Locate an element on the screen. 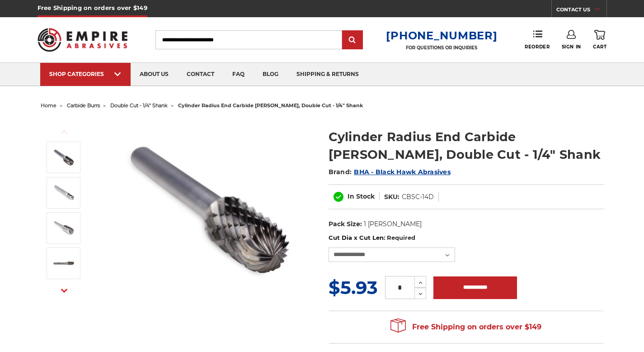 The width and height of the screenshot is (644, 352). dt: Pack Size: is located at coordinates (345, 224).